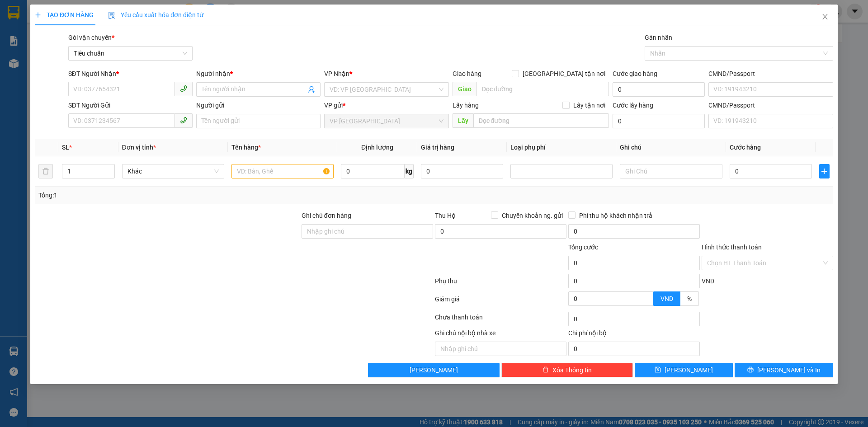 This screenshot has height=427, width=868. I want to click on span: printer, so click(750, 370).